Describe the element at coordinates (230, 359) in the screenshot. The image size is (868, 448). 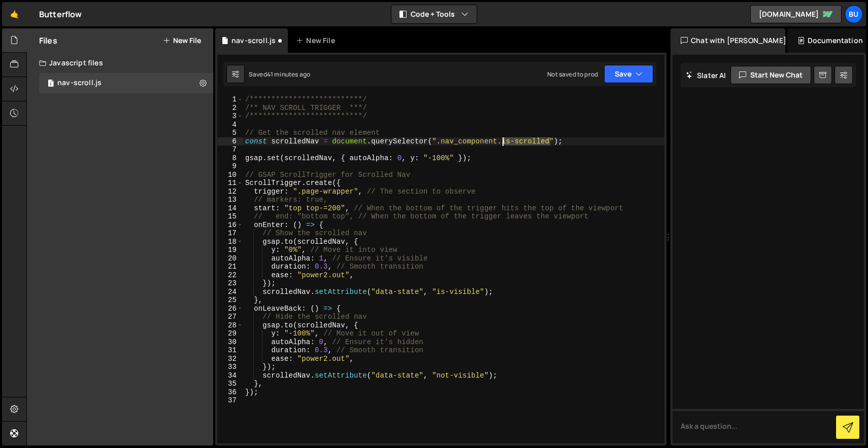
I see `div: 32` at that location.